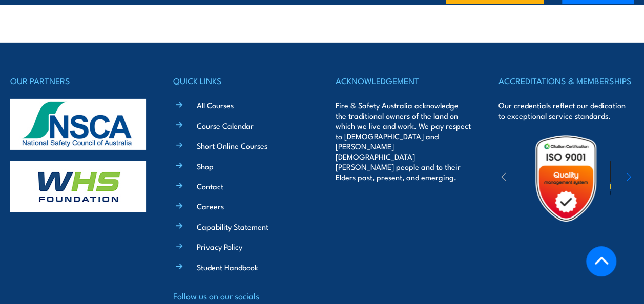 This screenshot has height=304, width=644. Describe the element at coordinates (404, 142) in the screenshot. I see `p: Fire & Safety Australia acknowledge the traditional owners of the land on which we live and work....` at that location.